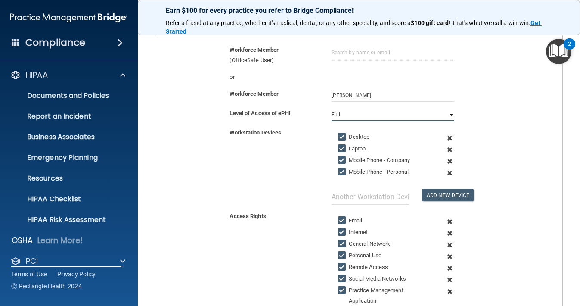  I want to click on label: Laptop, so click(352, 148).